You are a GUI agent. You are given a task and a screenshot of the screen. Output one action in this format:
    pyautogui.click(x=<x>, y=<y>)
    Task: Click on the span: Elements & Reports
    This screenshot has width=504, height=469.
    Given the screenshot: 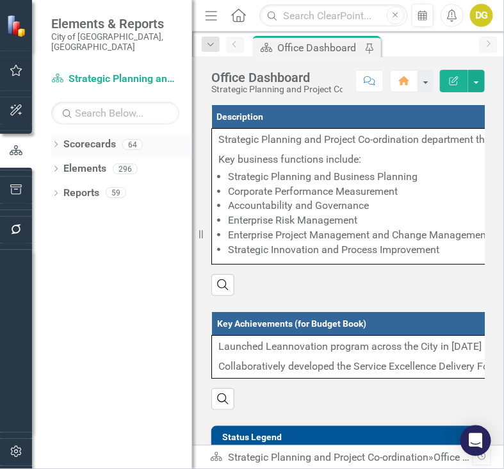 What is the action you would take?
    pyautogui.click(x=115, y=24)
    